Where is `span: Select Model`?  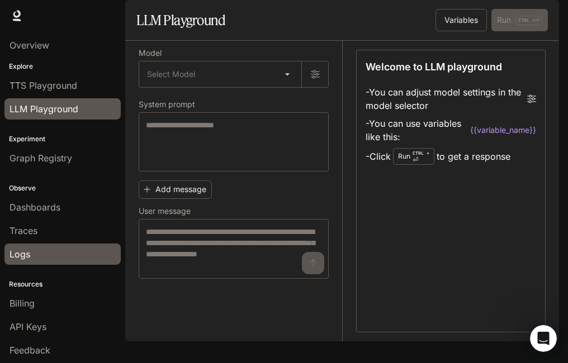 span: Select Model is located at coordinates (171, 74).